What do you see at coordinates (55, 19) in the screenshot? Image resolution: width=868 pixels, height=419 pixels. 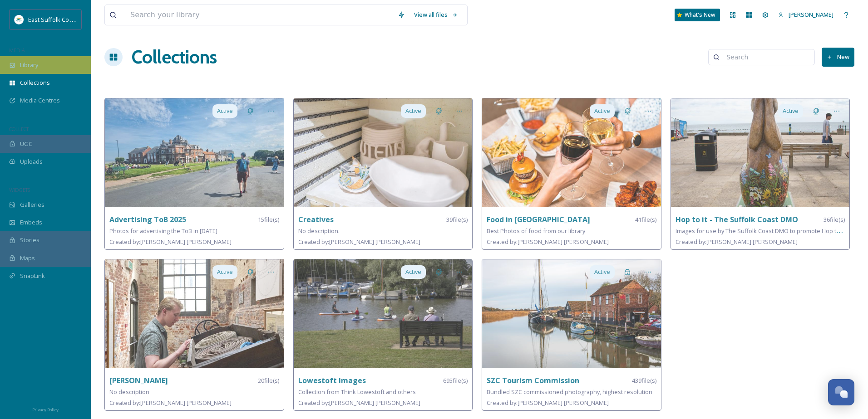 I see `span: East Suffolk Council` at bounding box center [55, 19].